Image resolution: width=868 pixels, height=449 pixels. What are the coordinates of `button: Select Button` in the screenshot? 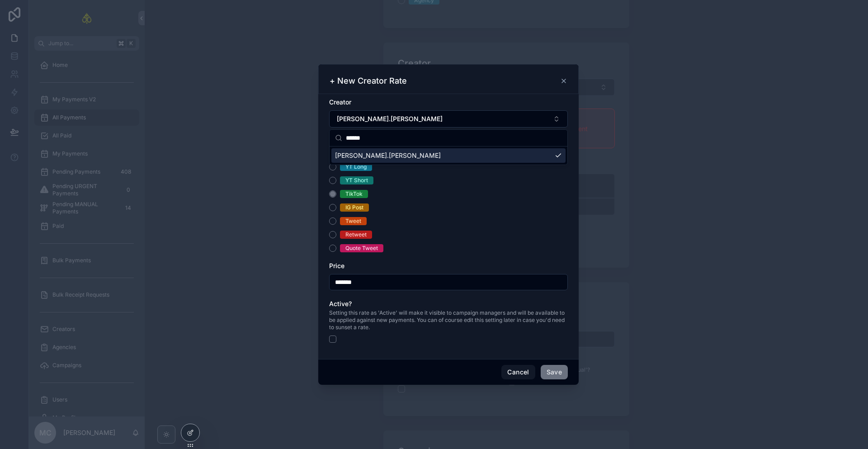 It's located at (448, 119).